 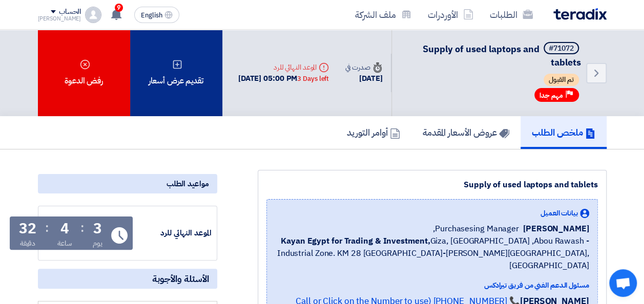 I want to click on span: بيانات العميل, so click(x=559, y=213).